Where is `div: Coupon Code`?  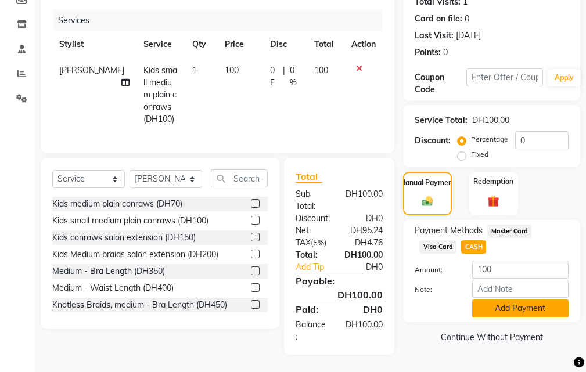
div: Coupon Code is located at coordinates (440, 84).